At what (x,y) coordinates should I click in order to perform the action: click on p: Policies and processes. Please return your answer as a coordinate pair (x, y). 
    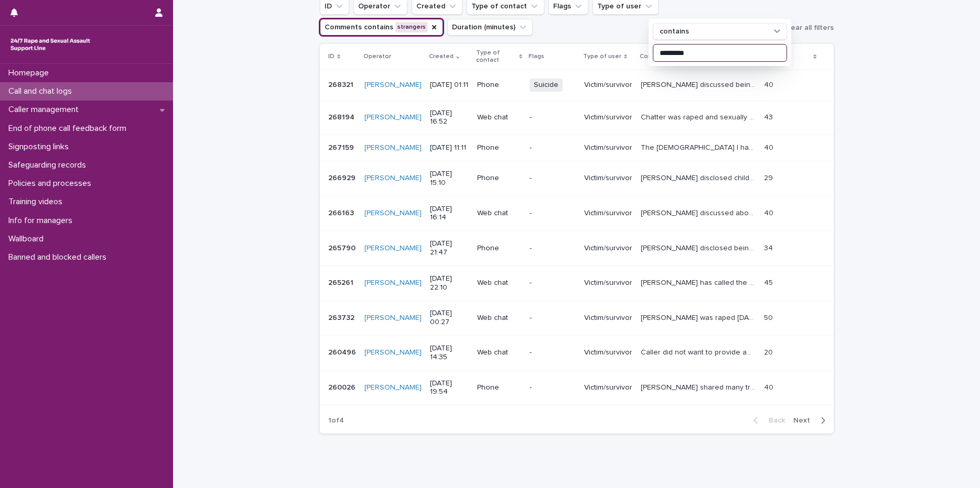
    Looking at the image, I should click on (52, 183).